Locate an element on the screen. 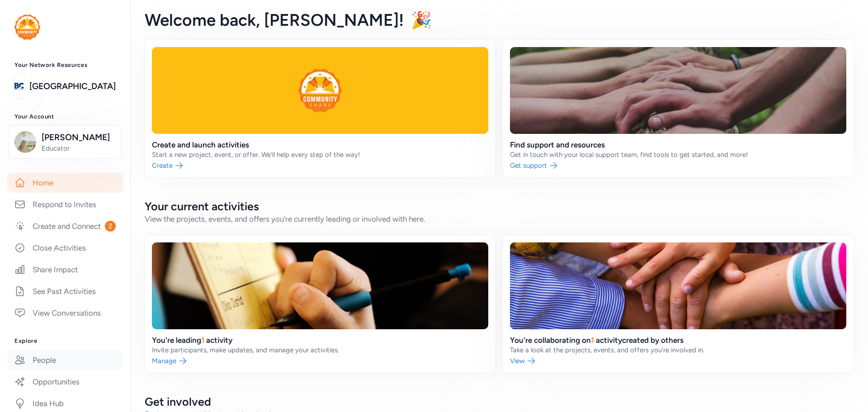 The width and height of the screenshot is (868, 412). div: View the projects, events, and offers you're currently leading or involved with here. is located at coordinates (499, 219).